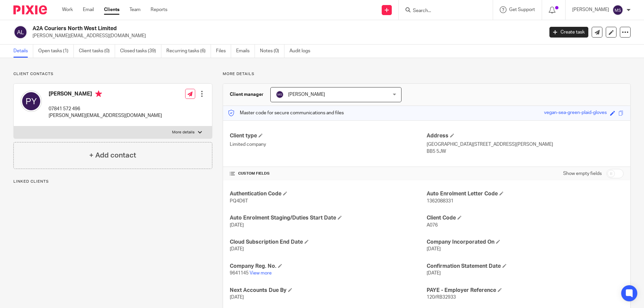  Describe the element at coordinates (328, 136) in the screenshot. I see `h4: Client type` at that location.